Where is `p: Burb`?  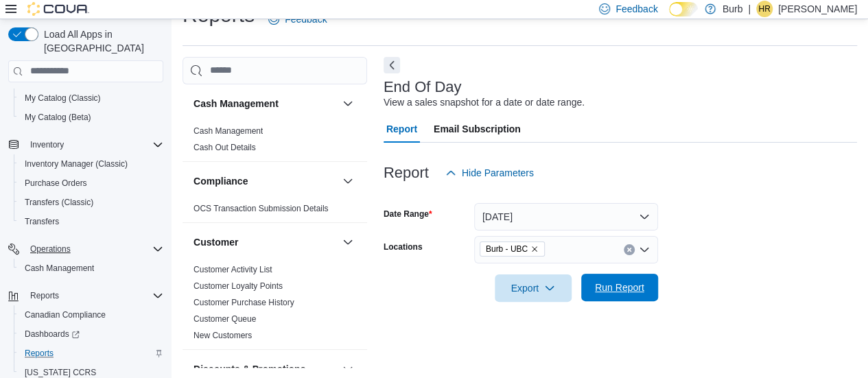 p: Burb is located at coordinates (733, 9).